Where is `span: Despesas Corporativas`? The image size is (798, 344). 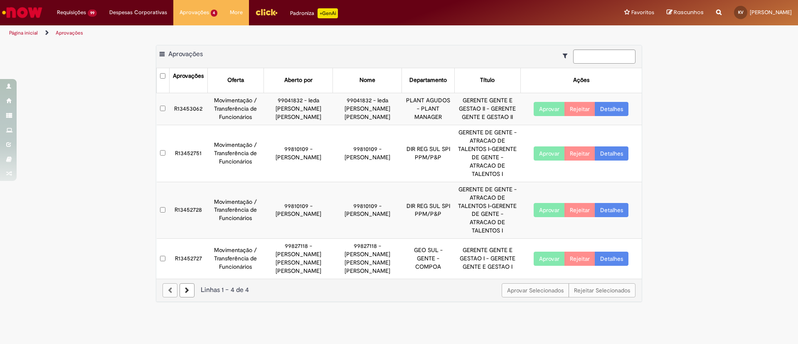 span: Despesas Corporativas is located at coordinates (138, 12).